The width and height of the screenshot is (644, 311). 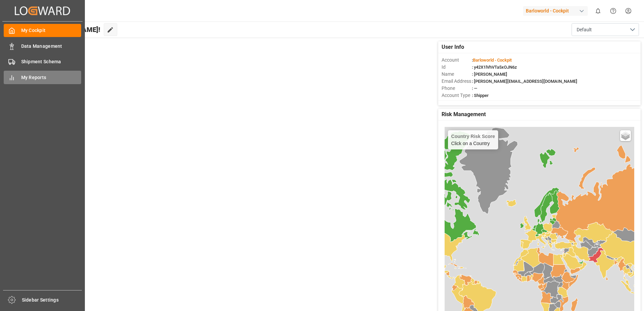 I want to click on span: Data Management, so click(x=51, y=47).